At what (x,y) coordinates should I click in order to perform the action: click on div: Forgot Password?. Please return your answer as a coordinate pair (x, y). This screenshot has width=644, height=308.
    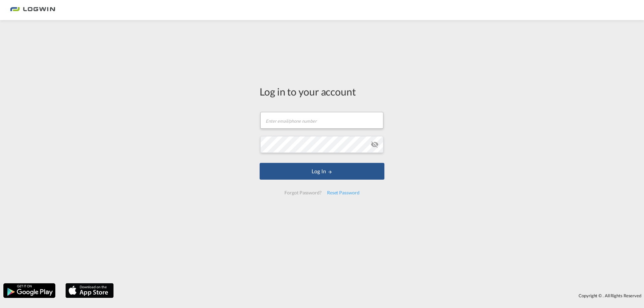
    Looking at the image, I should click on (303, 193).